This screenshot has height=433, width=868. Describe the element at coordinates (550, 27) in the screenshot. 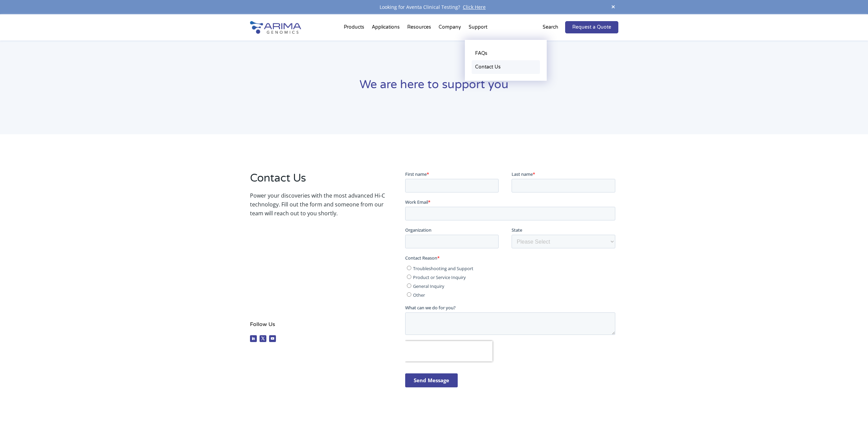

I see `p: Search` at that location.